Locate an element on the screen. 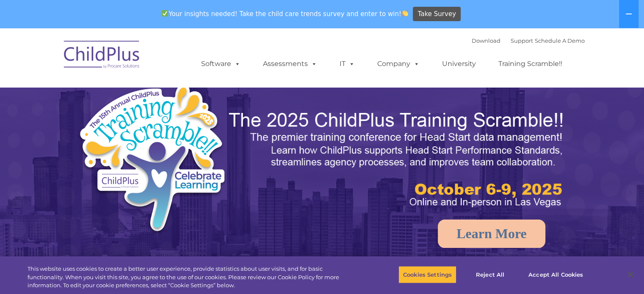 This screenshot has width=644, height=294. button: Cookies Settings is located at coordinates (427, 275).